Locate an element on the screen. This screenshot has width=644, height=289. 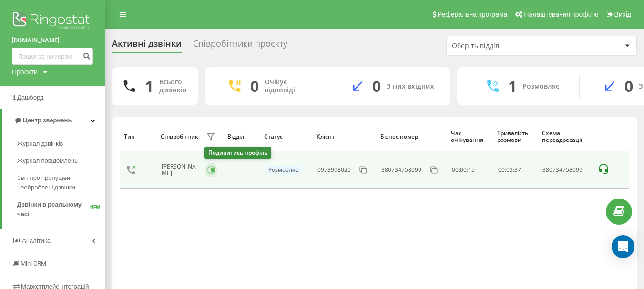
div: Активні дзвінки is located at coordinates (147, 46).